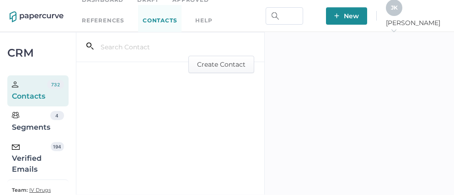 The image size is (454, 195). What do you see at coordinates (221, 65) in the screenshot?
I see `button: Create Contact` at bounding box center [221, 65].